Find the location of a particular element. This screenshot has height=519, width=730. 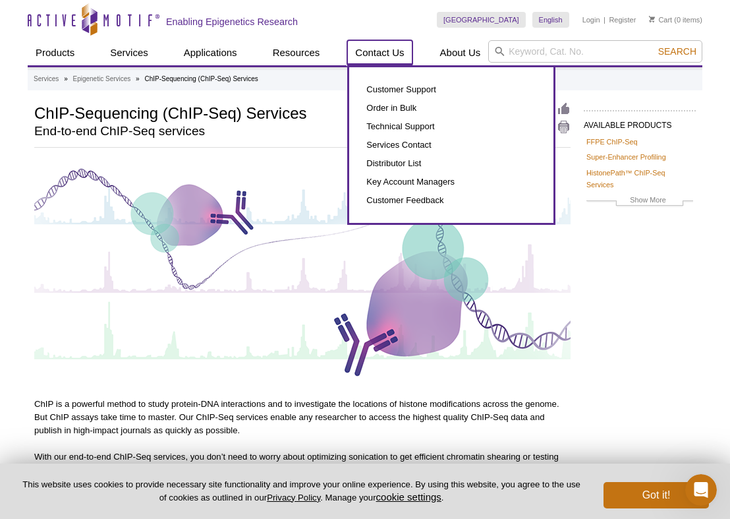

h1: ChIP-Sequencing (ChIP-Seq) Services is located at coordinates (271, 112).